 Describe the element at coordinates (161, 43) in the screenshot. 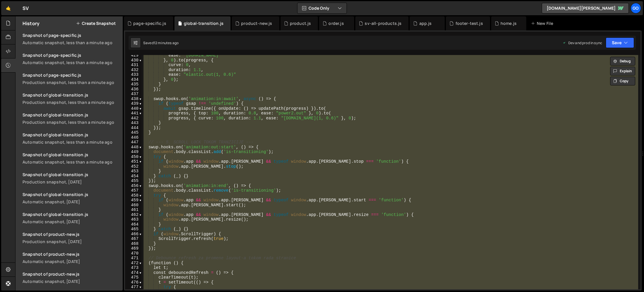

I see `div: Saved` at that location.